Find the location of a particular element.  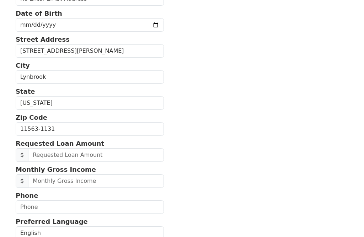

strong: Street Address is located at coordinates (43, 39).